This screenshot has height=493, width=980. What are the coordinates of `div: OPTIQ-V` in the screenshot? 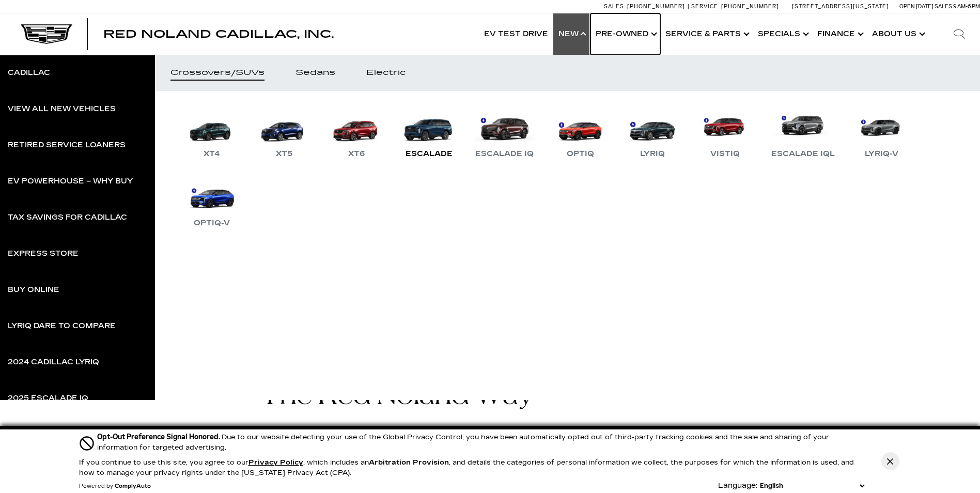 It's located at (212, 223).